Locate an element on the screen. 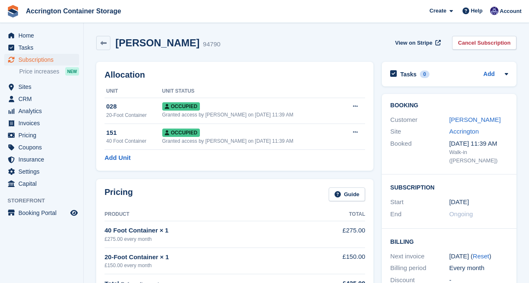 The width and height of the screenshot is (529, 283). a: Price increases NEW is located at coordinates (49, 71).